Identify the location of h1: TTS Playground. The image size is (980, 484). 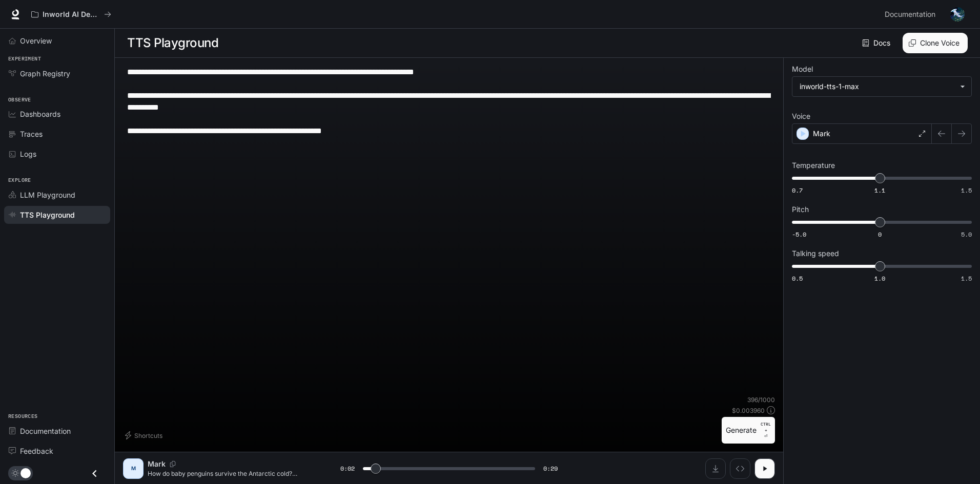
(173, 43).